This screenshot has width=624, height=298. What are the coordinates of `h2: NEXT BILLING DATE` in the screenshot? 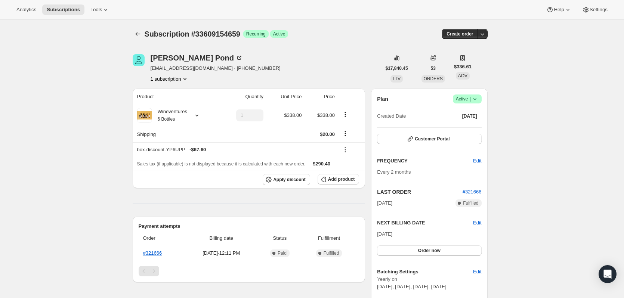 It's located at (425, 223).